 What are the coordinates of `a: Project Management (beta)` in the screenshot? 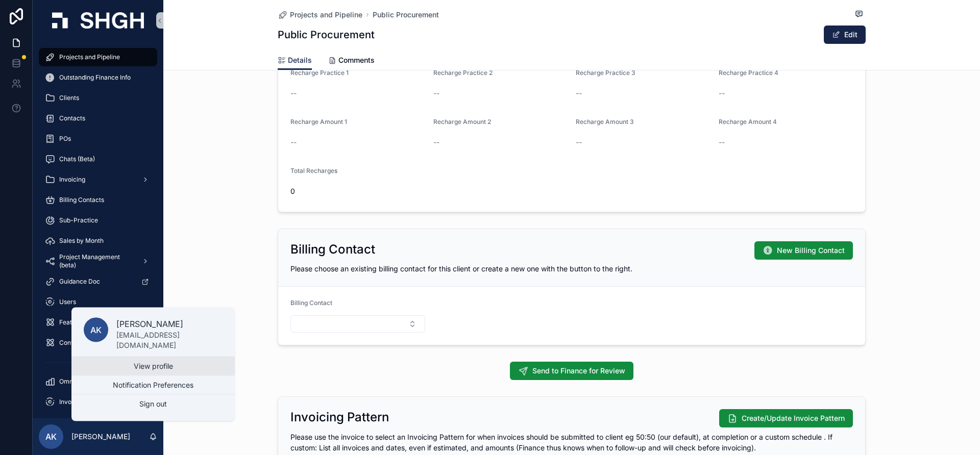 It's located at (98, 261).